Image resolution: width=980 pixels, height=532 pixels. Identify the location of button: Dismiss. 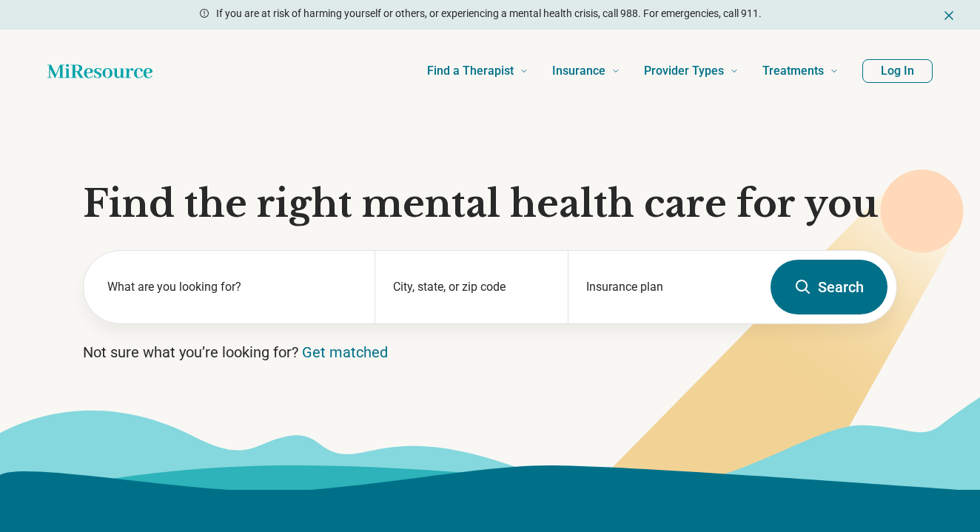
(949, 14).